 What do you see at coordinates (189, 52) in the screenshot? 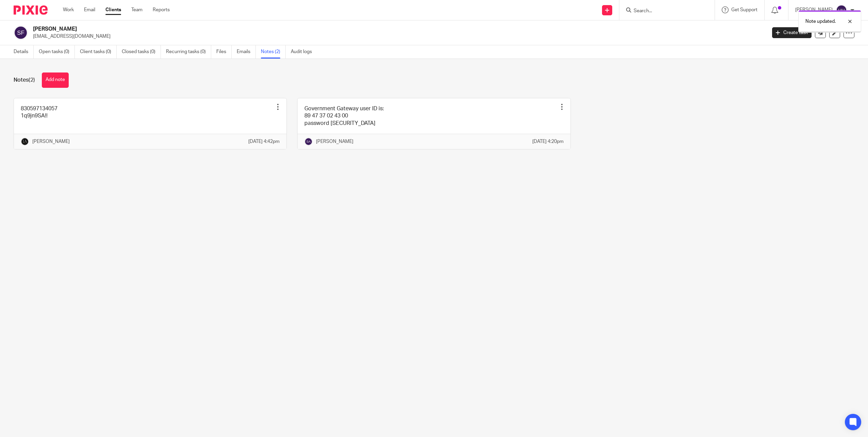
I see `a: Recurring tasks (0)` at bounding box center [189, 52].